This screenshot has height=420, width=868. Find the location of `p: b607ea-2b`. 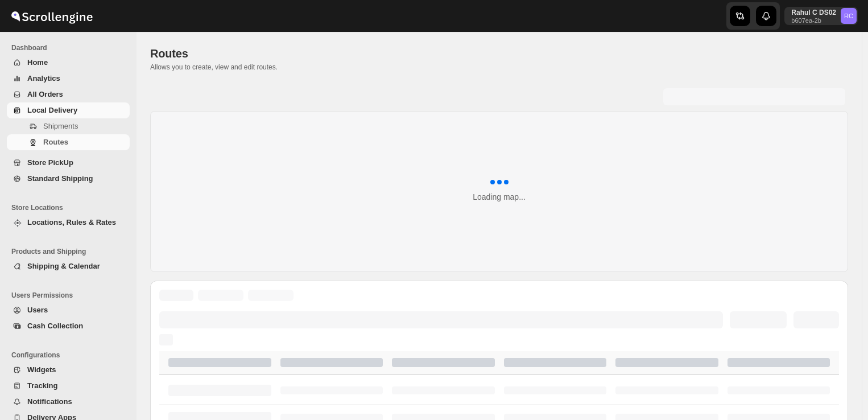

p: b607ea-2b is located at coordinates (813, 21).